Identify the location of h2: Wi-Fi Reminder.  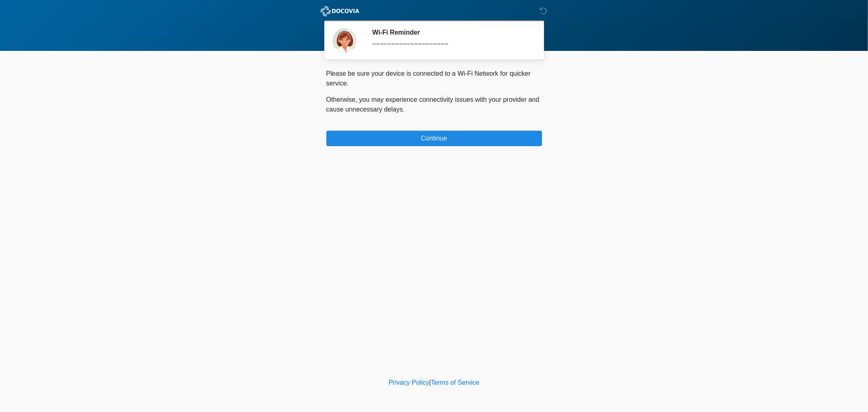
(451, 32).